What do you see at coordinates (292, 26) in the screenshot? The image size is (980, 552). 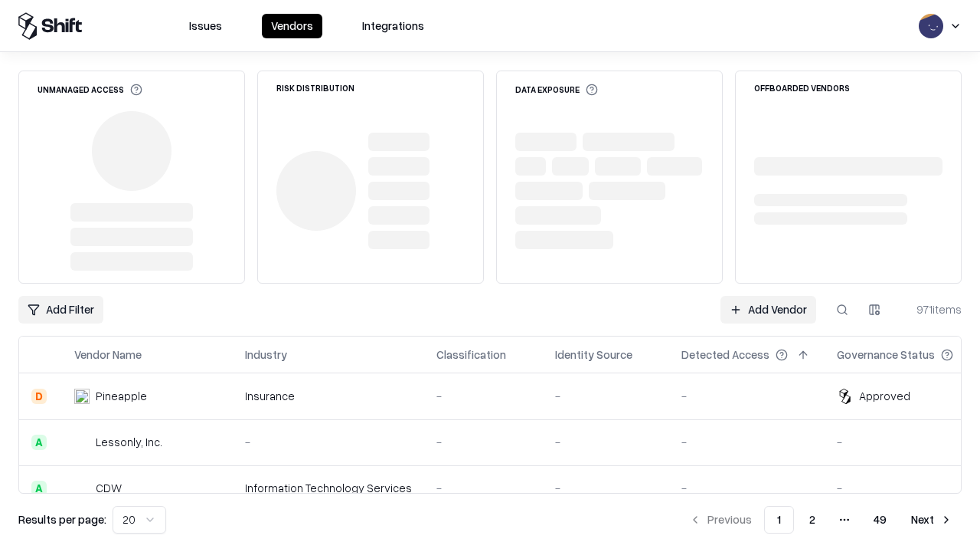 I see `button: Vendors` at bounding box center [292, 26].